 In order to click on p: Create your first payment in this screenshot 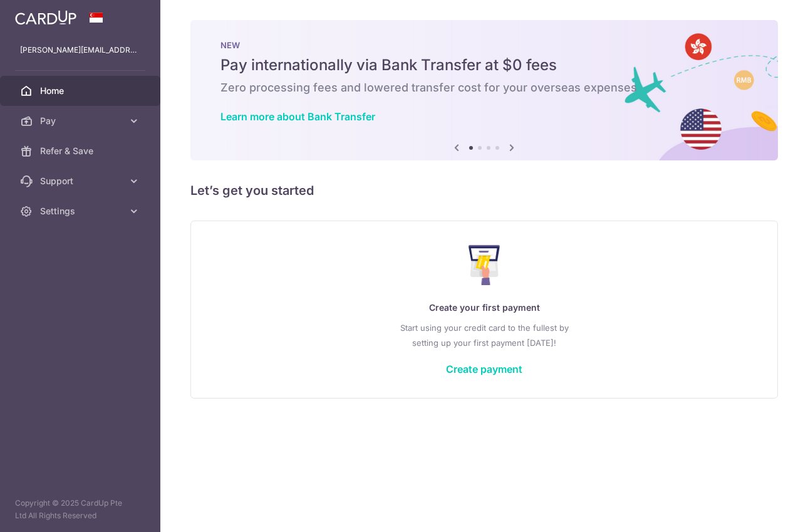, I will do `click(484, 307)`.